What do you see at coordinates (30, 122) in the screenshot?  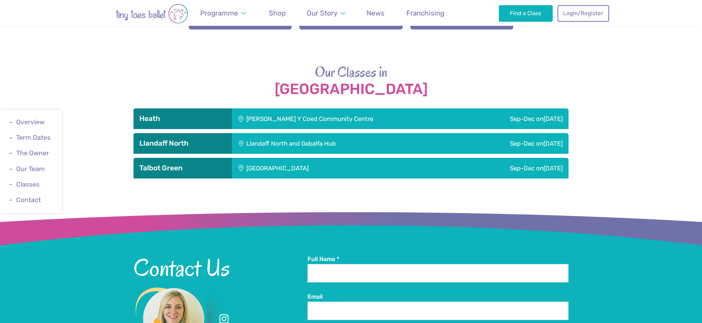 I see `a: Overview` at bounding box center [30, 122].